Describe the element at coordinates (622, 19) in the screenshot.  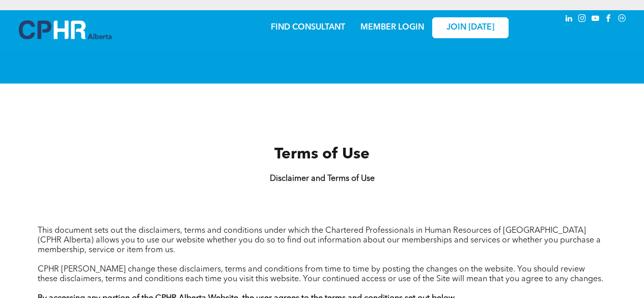
I see `a: Social network` at that location.